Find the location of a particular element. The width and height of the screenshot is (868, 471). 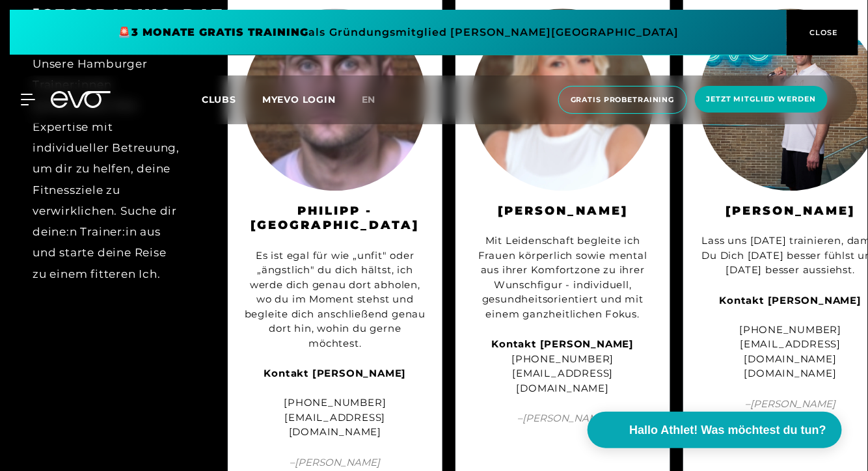

span: Jetzt Mitglied werden is located at coordinates (762, 99).